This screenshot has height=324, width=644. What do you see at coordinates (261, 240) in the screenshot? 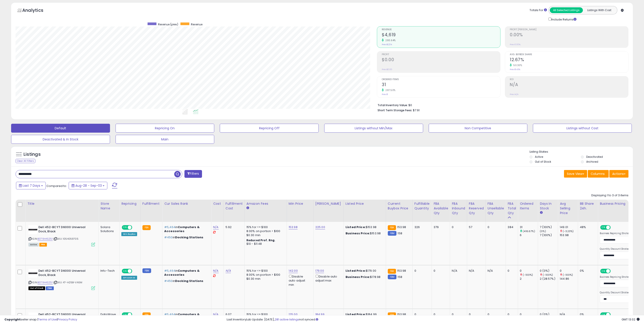
I see `b: Reduced Prof. Rng.` at bounding box center [261, 240].